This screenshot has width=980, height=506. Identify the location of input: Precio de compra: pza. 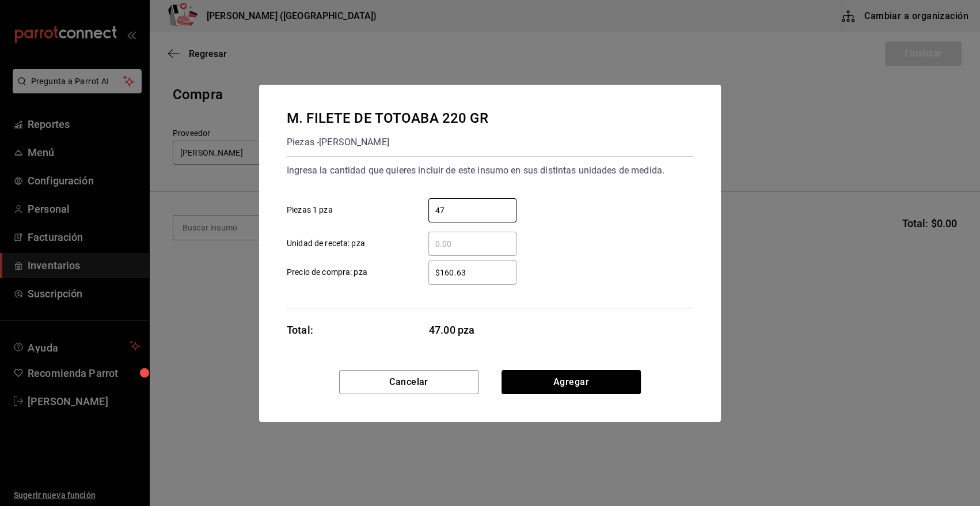
(472, 272).